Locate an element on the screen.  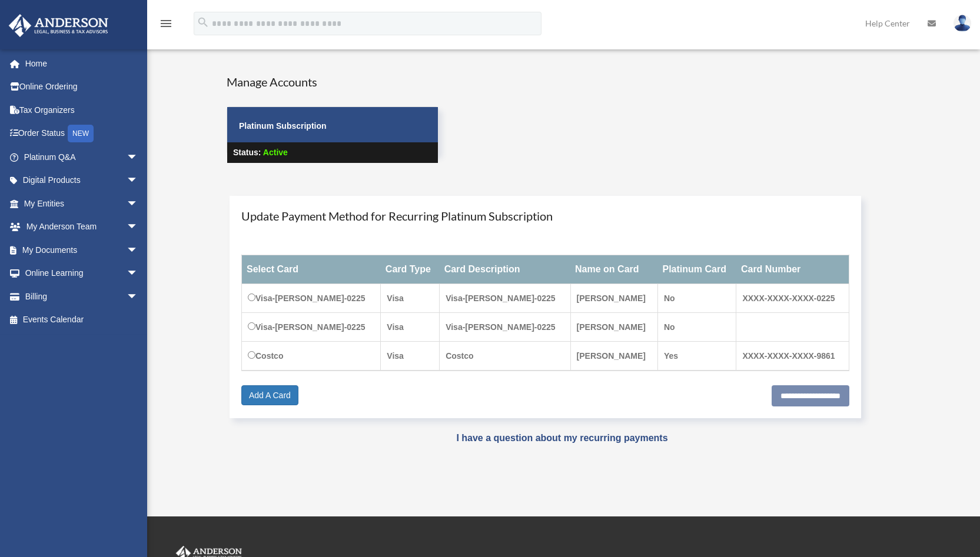
th: Platinum Card is located at coordinates (697, 270).